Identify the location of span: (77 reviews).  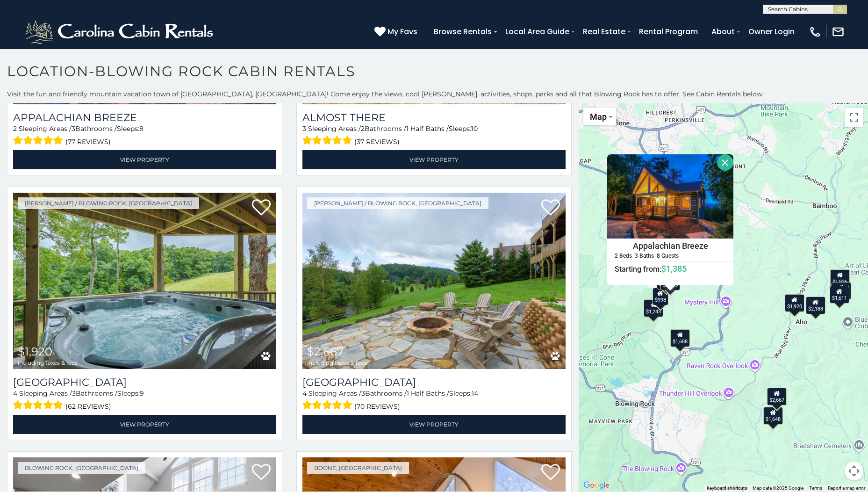
(88, 142).